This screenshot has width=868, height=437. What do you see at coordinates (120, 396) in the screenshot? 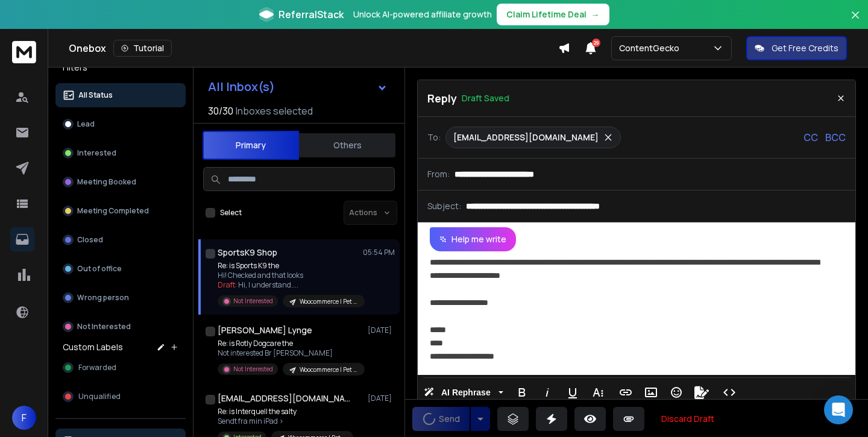
I see `button: Unqualified` at bounding box center [120, 396].